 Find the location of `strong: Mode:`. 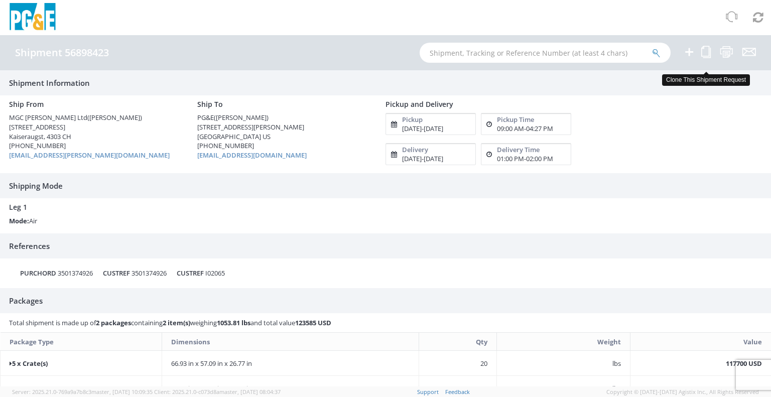

strong: Mode: is located at coordinates (19, 221).